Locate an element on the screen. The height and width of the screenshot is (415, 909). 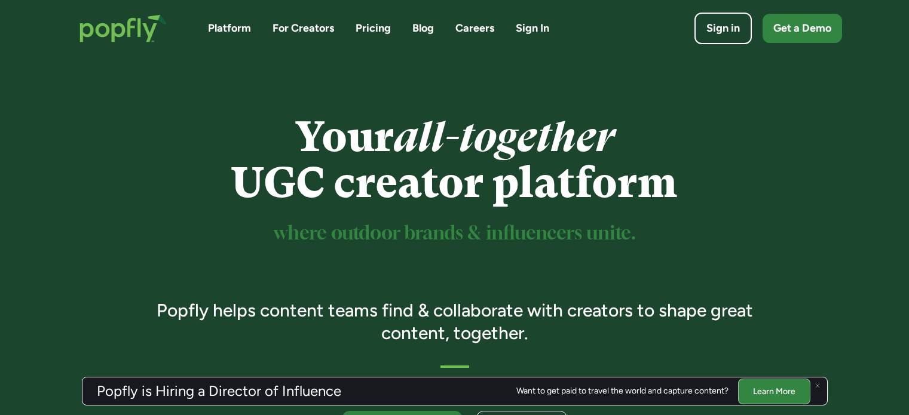
a: Sign in is located at coordinates (723, 28).